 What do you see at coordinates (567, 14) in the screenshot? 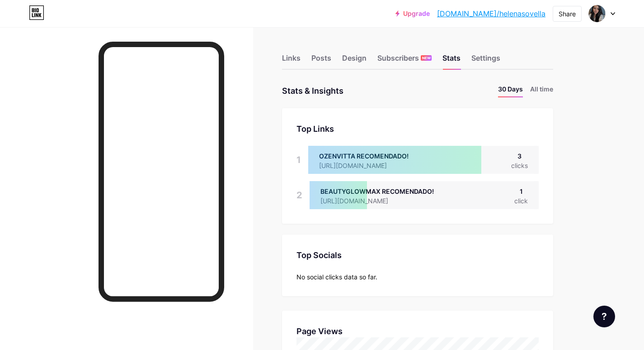
I see `div: Share` at bounding box center [567, 14].